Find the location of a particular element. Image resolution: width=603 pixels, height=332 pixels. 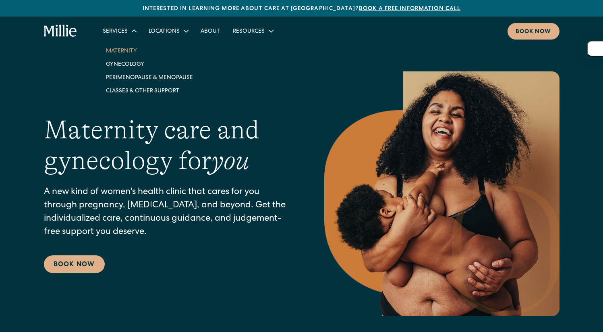

nav: Services is located at coordinates (150, 71).